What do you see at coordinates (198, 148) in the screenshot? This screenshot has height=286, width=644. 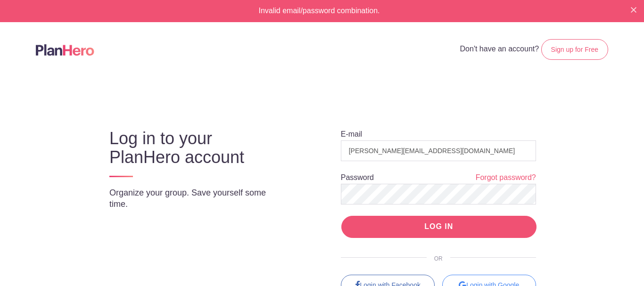 I see `h3: Log in to your PlanHero account` at bounding box center [198, 148].